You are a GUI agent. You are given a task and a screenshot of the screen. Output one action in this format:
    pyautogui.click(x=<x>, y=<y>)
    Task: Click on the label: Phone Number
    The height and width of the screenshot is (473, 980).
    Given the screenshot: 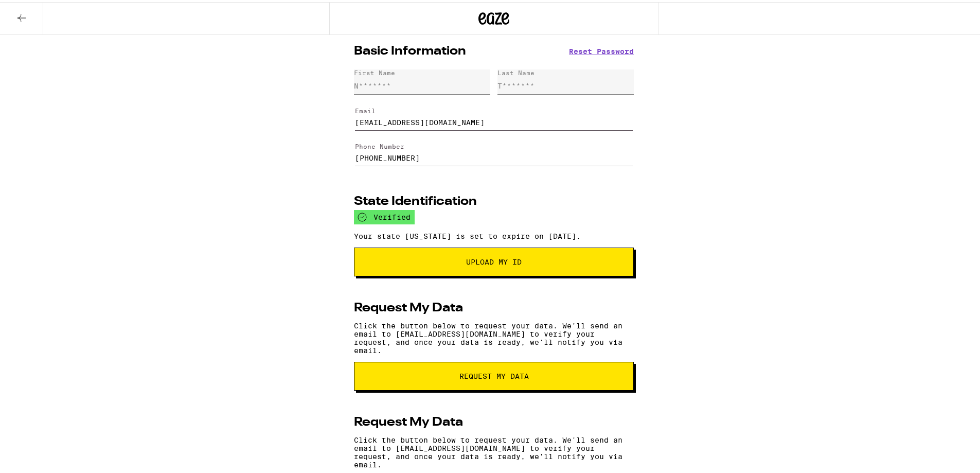 What is the action you would take?
    pyautogui.click(x=379, y=144)
    